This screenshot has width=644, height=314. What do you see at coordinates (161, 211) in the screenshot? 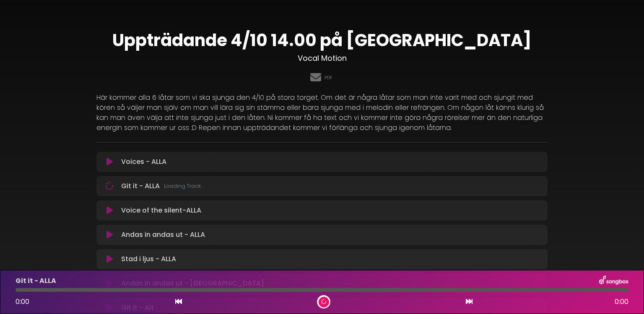
I see `p: Voice of the silent-ALLA` at bounding box center [161, 211].